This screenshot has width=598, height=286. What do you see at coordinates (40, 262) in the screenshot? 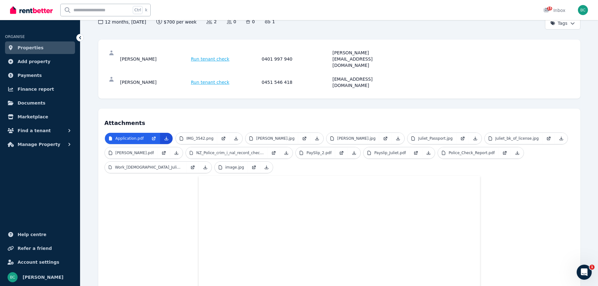
I see `a: Account settings` at bounding box center [40, 262].